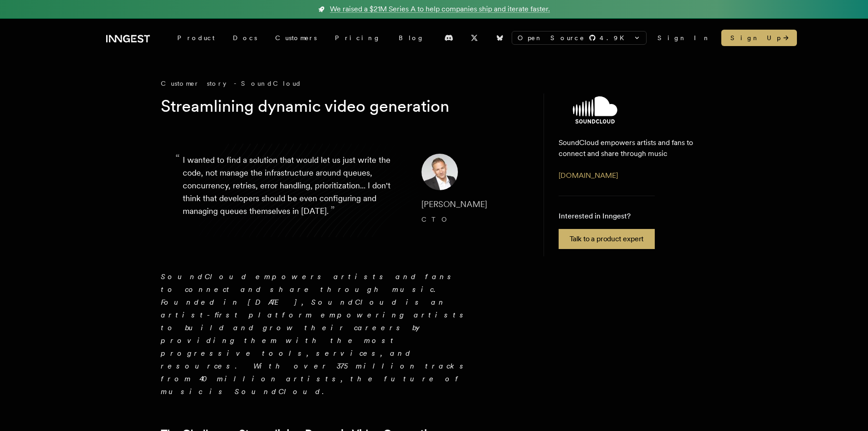 This screenshot has height=431, width=868. What do you see at coordinates (606, 239) in the screenshot?
I see `a: Talk to a product expert` at bounding box center [606, 239].